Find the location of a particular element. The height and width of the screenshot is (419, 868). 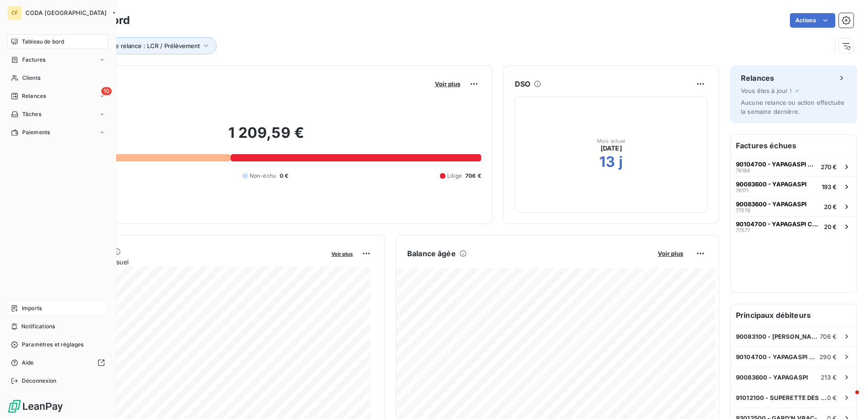

span: Non-échu is located at coordinates (263, 176).